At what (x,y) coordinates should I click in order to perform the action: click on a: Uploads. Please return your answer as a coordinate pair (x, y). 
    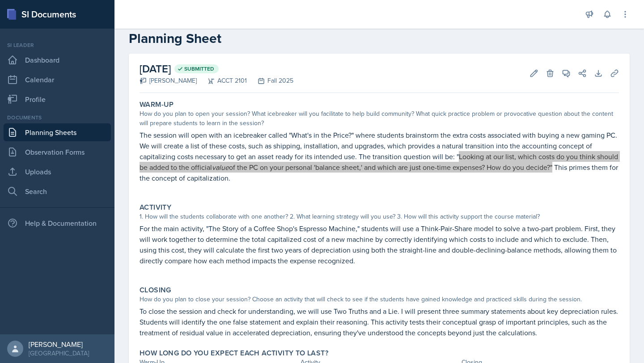
    Looking at the image, I should click on (57, 172).